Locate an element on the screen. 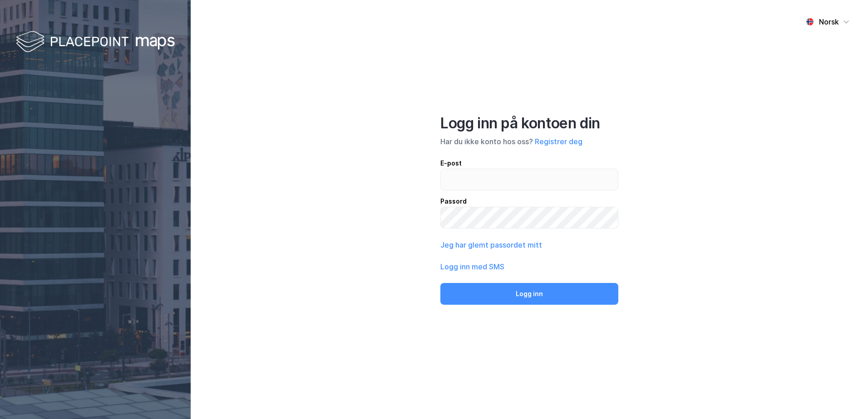 The height and width of the screenshot is (419, 868). div: Har du ikke konto hos oss? is located at coordinates (529, 142).